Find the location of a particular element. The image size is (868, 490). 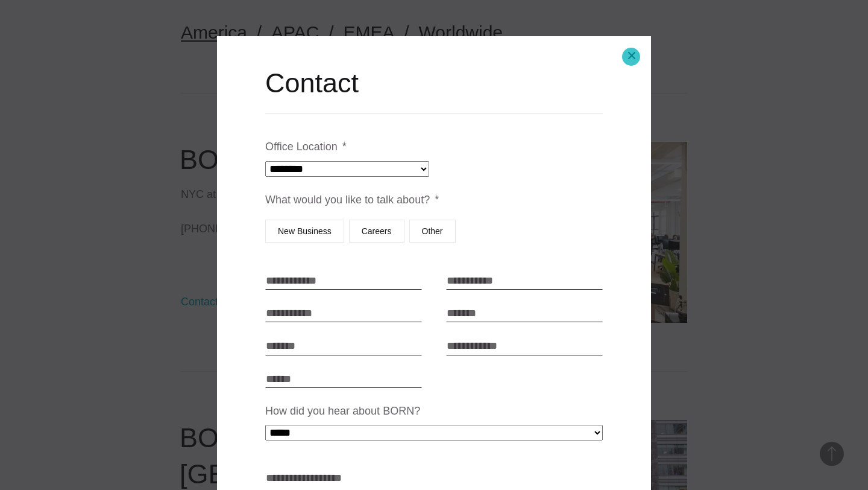

h2: Contact is located at coordinates (434, 83).